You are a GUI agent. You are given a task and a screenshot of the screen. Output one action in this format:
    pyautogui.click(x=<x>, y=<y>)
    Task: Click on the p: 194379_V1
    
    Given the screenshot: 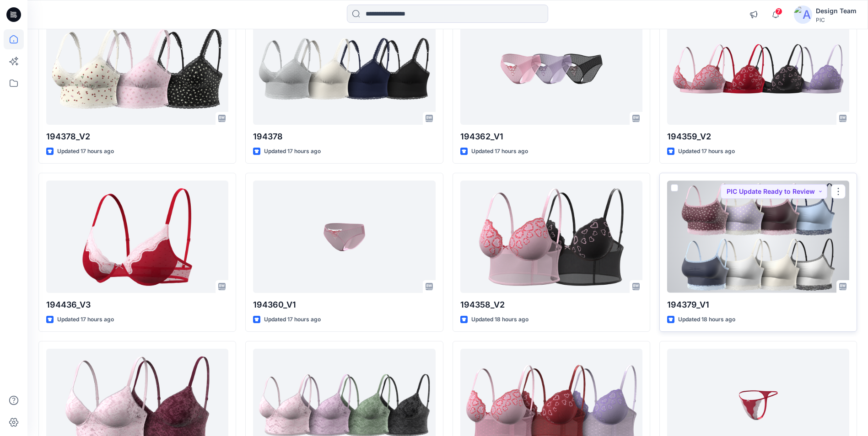 What is the action you would take?
    pyautogui.click(x=758, y=305)
    